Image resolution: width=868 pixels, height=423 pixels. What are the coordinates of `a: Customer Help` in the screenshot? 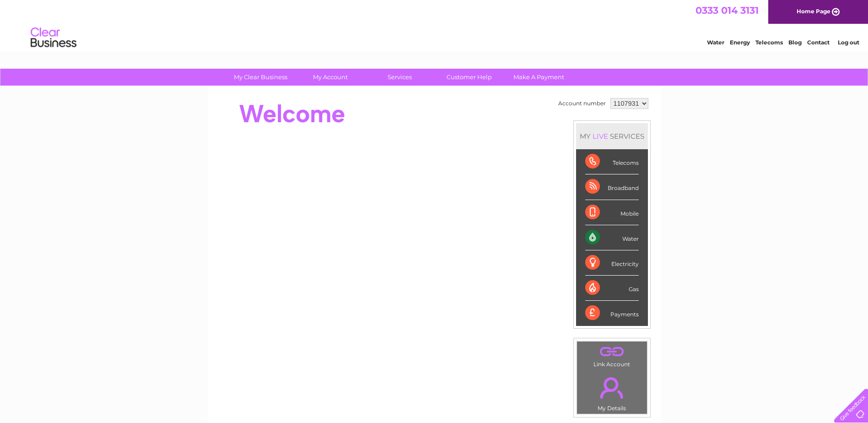 It's located at (469, 77).